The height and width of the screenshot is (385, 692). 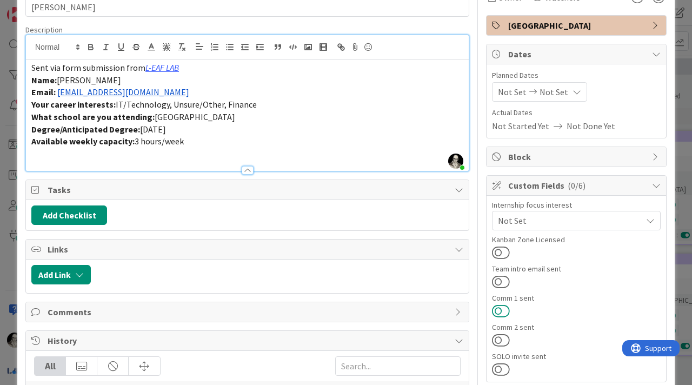 I want to click on span: Planned Dates, so click(x=576, y=75).